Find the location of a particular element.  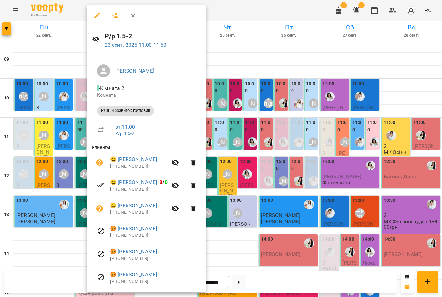

p: Комната is located at coordinates (146, 95).